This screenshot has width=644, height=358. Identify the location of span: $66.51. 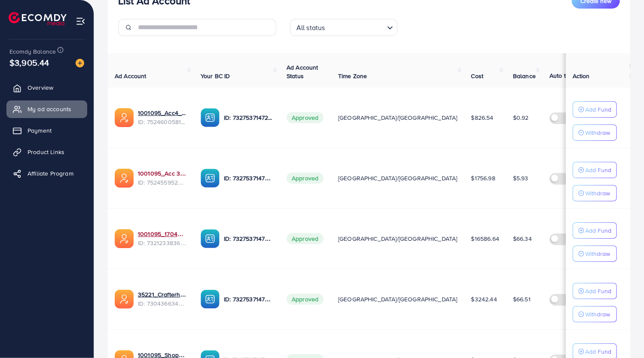
(522, 299).